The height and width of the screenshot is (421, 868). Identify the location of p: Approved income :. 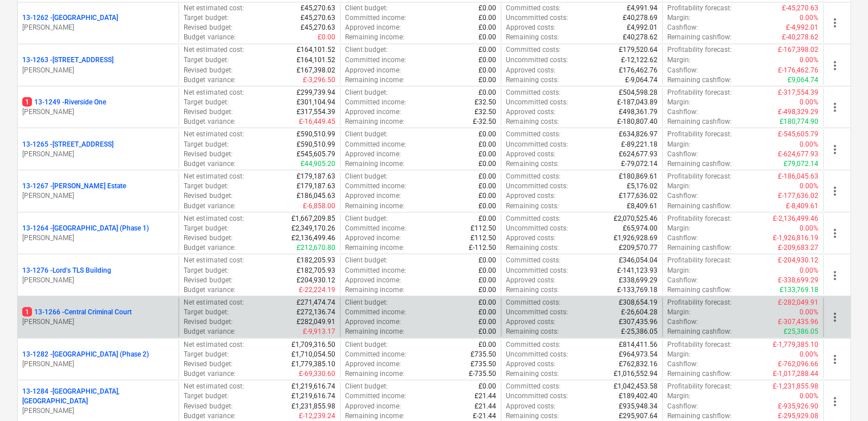
(373, 279).